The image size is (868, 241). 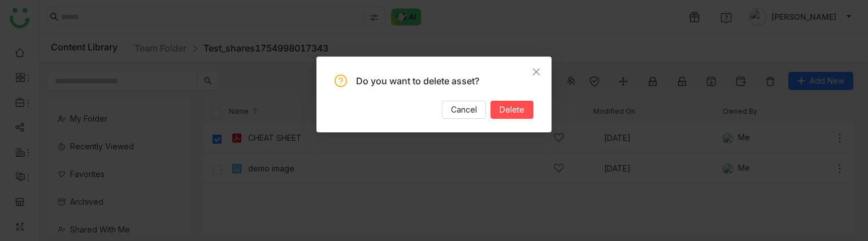 What do you see at coordinates (418, 81) in the screenshot?
I see `span: Do you want to delete asset?` at bounding box center [418, 81].